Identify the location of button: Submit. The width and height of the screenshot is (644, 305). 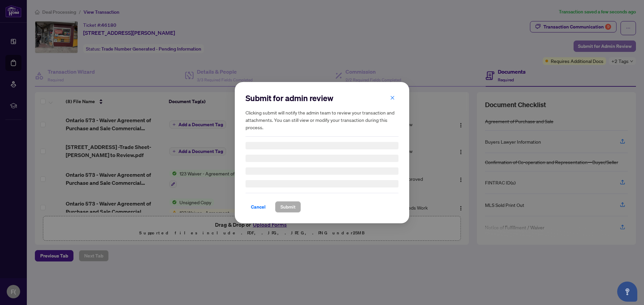
(288, 207).